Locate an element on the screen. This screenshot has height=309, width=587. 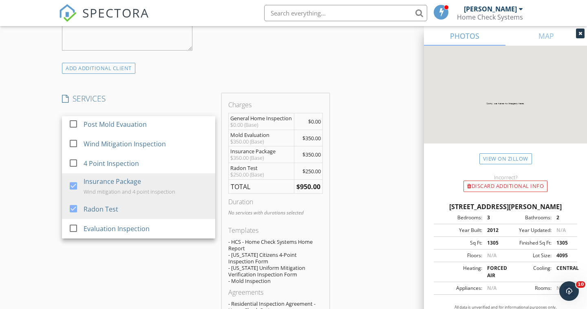
img: The Best Home Inspection Software - Spectora is located at coordinates (68, 13).